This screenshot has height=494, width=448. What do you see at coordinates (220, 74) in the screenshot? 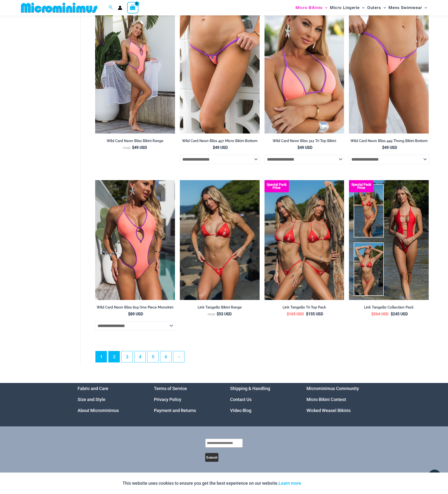
I see `img: Wild Card Neon Bliss 312 Top 457 Micro 04` at bounding box center [220, 74].